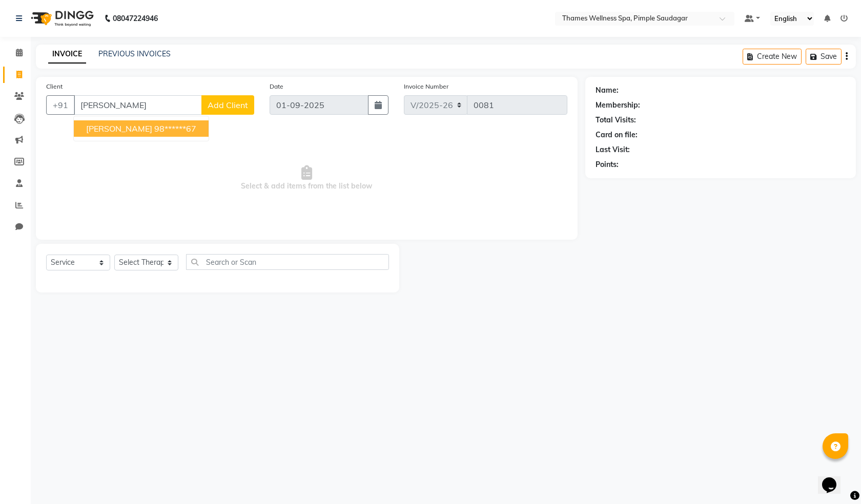 The height and width of the screenshot is (504, 861). Describe the element at coordinates (617, 135) in the screenshot. I see `div: Card on file:` at that location.